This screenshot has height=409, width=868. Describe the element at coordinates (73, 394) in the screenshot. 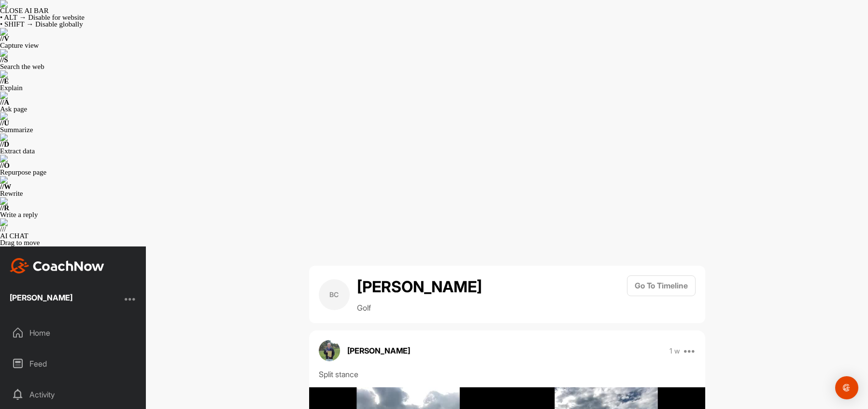

I see `div: Activity` at that location.